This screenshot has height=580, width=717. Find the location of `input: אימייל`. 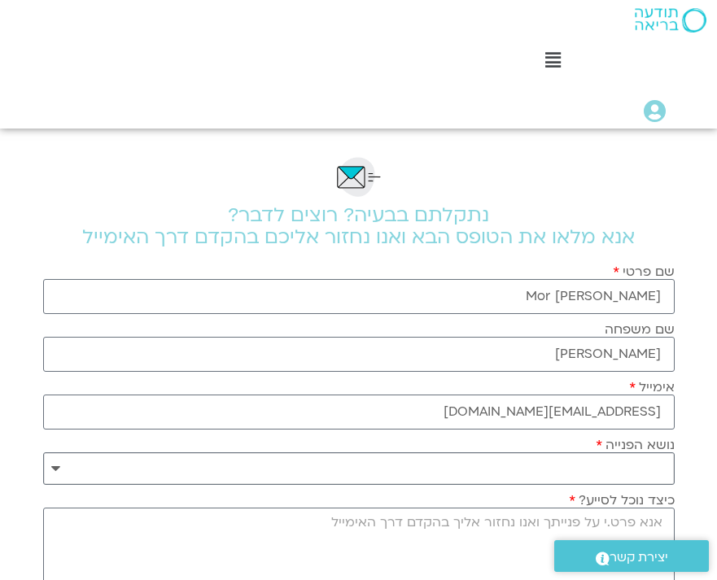

input: אימייל is located at coordinates (359, 412).